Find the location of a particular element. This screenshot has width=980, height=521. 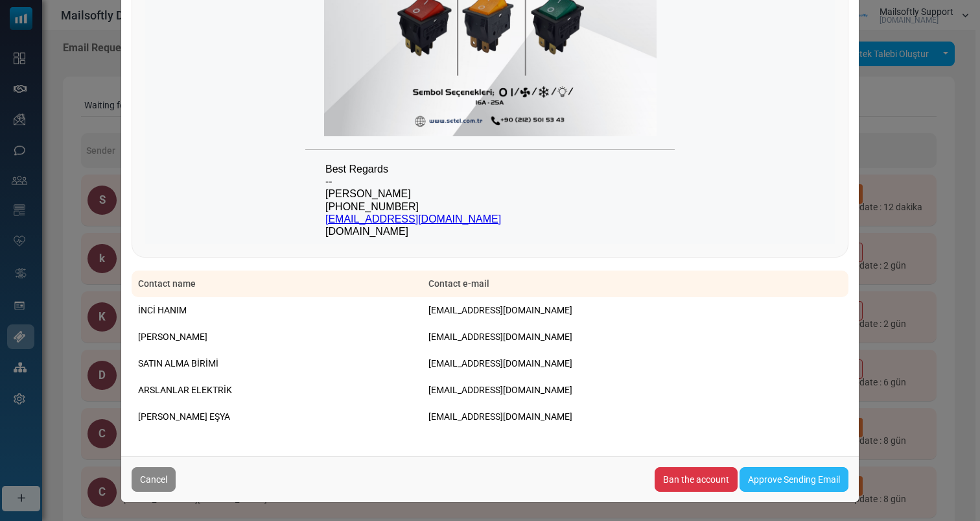

a: Ban the account is located at coordinates (696, 480).